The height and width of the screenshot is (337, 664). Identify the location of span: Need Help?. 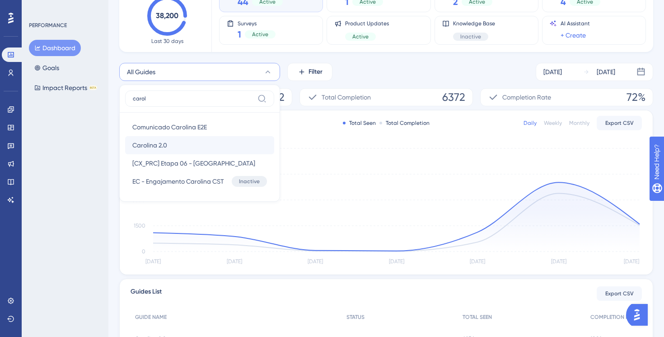
(39, 8).